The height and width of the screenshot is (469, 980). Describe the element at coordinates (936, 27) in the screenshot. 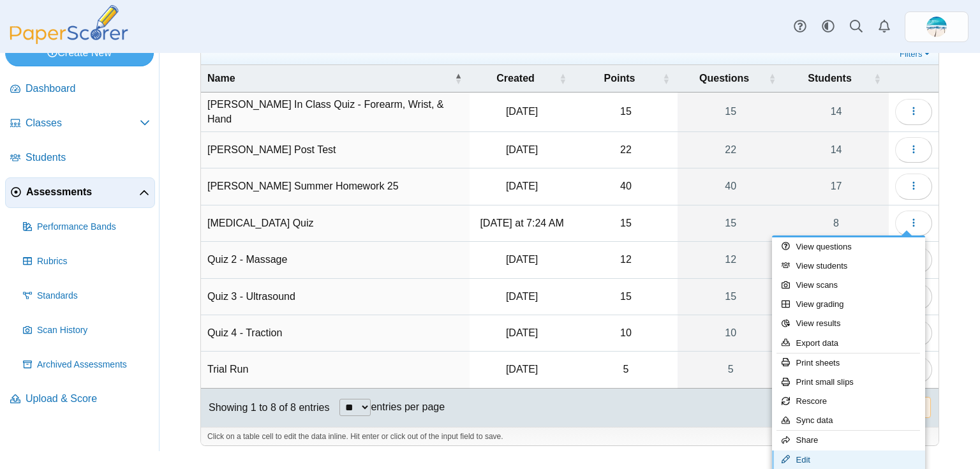

I see `a: ps.H1yuw66FtyTk4FxR` at that location.